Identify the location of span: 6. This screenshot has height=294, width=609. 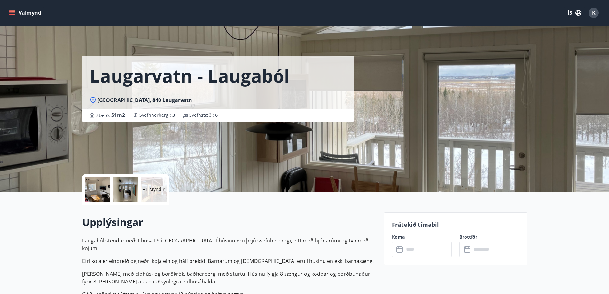
(216, 115).